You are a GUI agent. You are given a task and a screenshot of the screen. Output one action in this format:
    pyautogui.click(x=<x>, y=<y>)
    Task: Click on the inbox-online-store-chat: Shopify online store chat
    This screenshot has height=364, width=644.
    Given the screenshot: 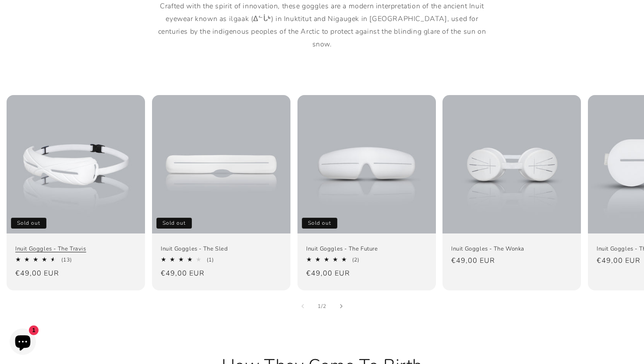 What is the action you would take?
    pyautogui.click(x=23, y=342)
    